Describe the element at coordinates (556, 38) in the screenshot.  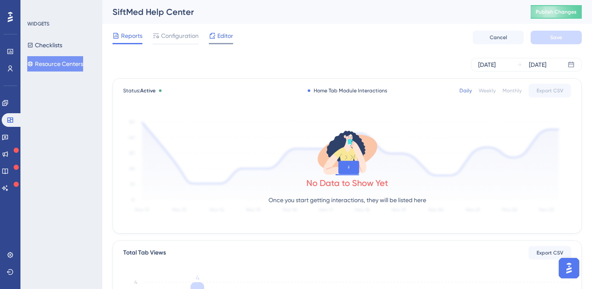
I see `span: Save` at that location.